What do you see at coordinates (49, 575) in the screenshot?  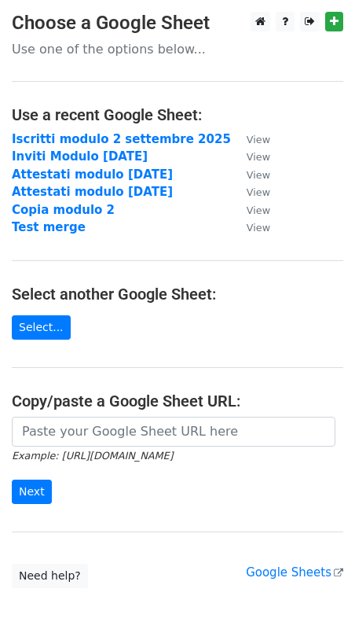 I see `a: Need help?` at bounding box center [49, 575].